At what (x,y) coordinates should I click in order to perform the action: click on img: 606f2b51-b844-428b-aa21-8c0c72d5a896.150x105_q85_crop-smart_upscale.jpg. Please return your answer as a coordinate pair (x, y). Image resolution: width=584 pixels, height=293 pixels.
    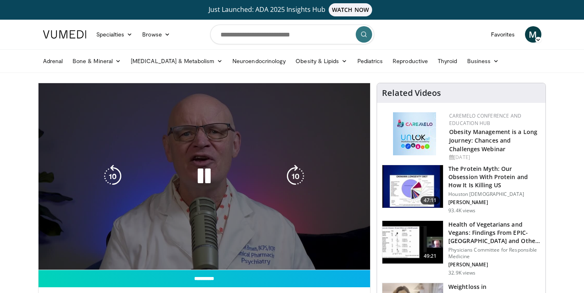
    Looking at the image, I should click on (413, 242).